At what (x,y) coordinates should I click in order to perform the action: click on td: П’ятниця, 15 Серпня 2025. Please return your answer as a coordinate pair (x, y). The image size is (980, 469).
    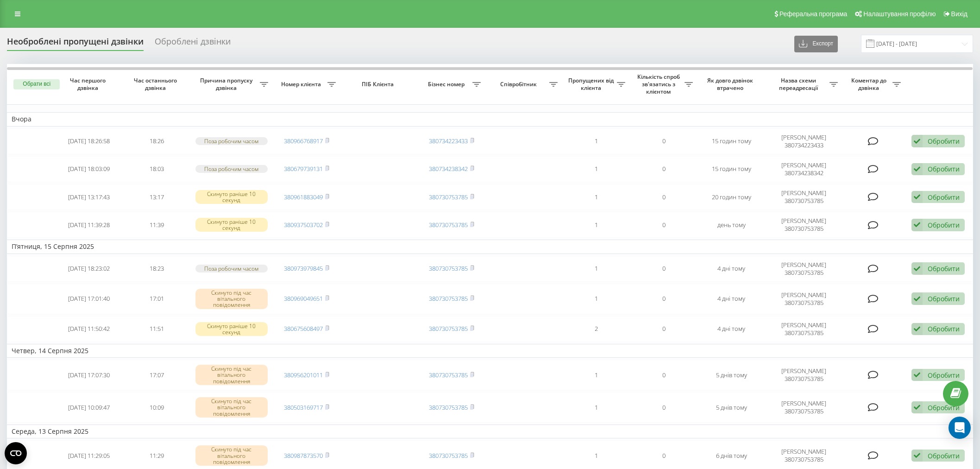
    Looking at the image, I should click on (490, 246).